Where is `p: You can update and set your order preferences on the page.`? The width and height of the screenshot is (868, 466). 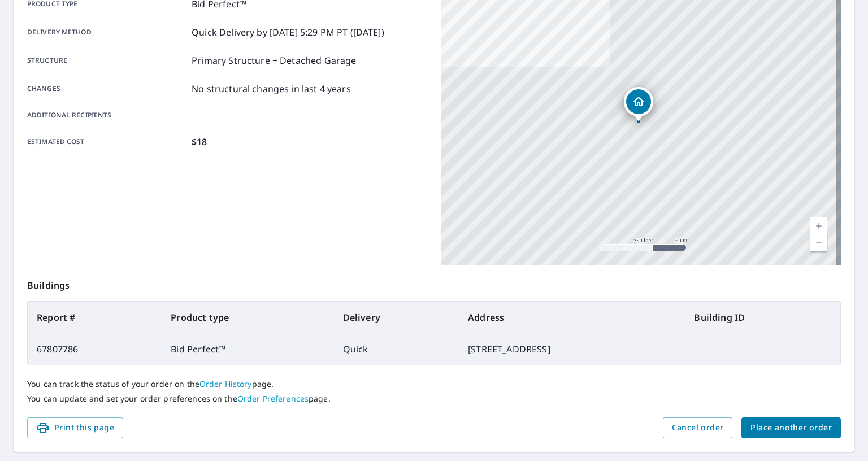 p: You can update and set your order preferences on the page. is located at coordinates (434, 399).